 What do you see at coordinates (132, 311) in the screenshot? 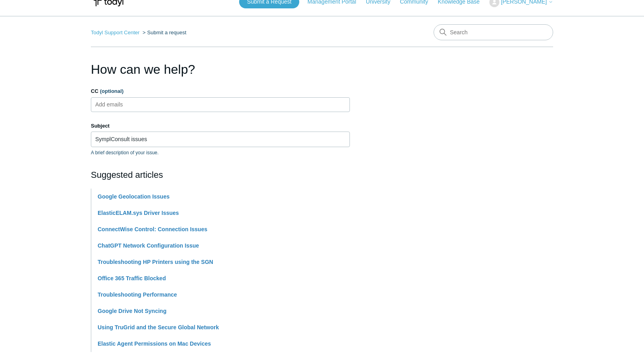
I see `a: Google Drive Not Syncing` at bounding box center [132, 311].